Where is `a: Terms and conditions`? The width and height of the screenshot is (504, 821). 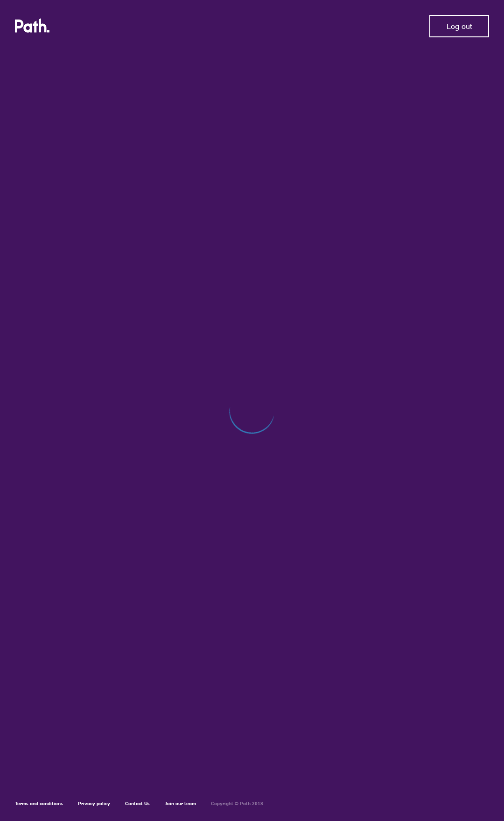 a: Terms and conditions is located at coordinates (38, 803).